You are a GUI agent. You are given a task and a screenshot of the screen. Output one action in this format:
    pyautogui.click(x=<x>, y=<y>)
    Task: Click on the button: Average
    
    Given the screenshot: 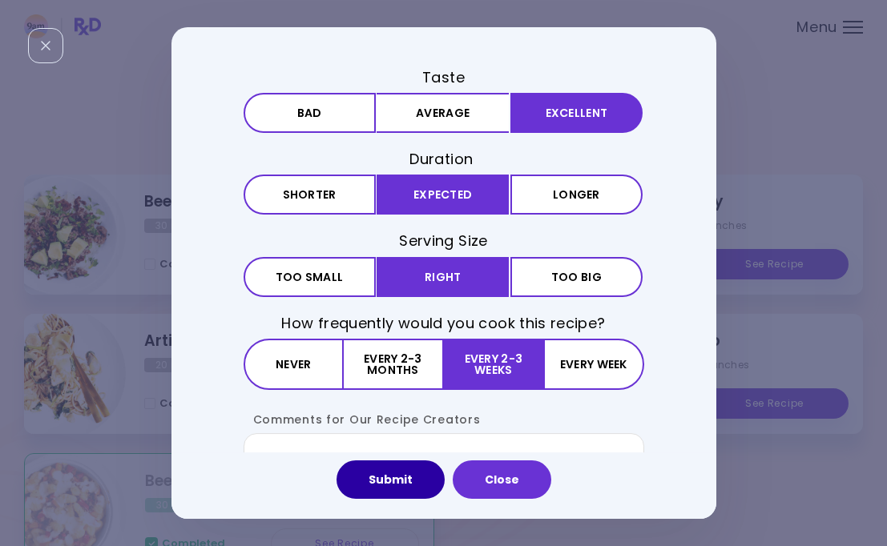 What is the action you would take?
    pyautogui.click(x=442, y=113)
    